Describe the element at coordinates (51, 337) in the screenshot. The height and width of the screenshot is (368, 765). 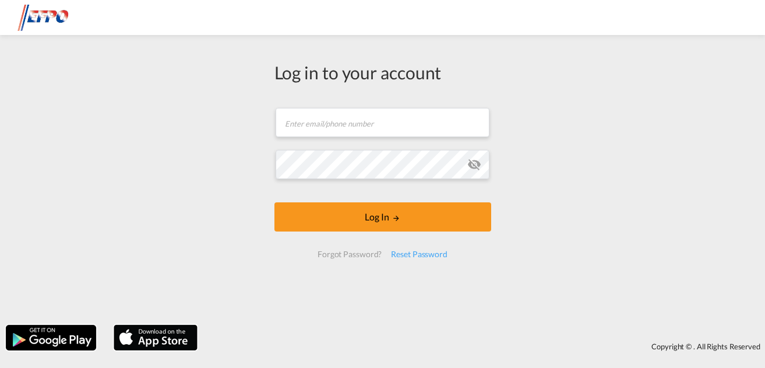
I see `img: google.png` at that location.